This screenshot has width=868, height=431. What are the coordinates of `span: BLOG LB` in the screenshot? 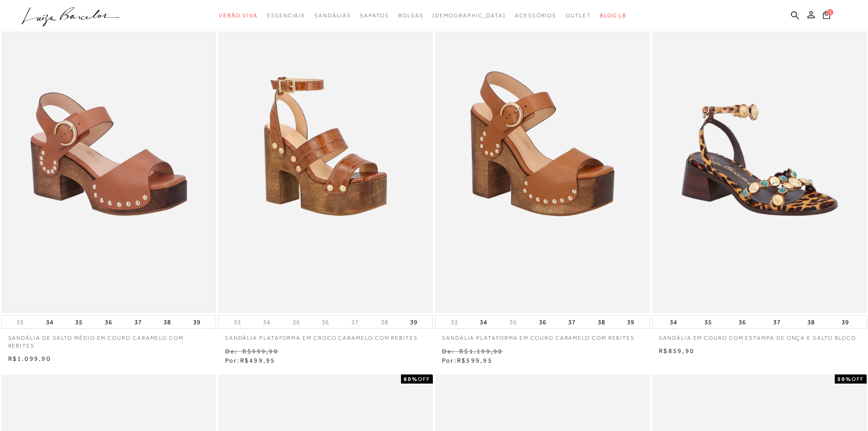 It's located at (613, 15).